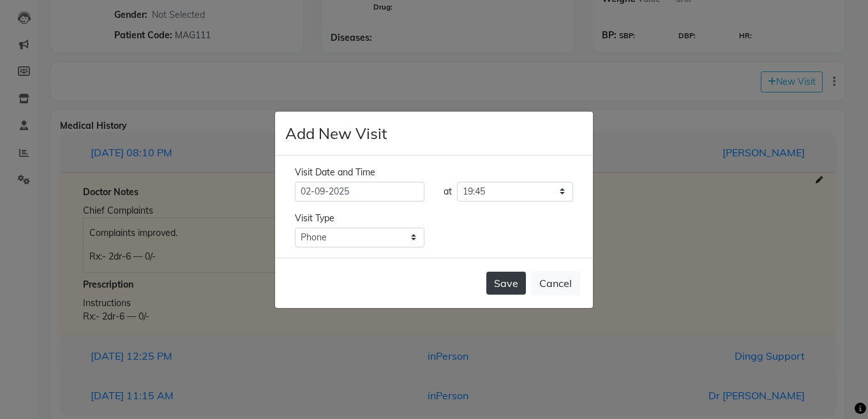 This screenshot has width=868, height=419. I want to click on div: Visit Date and Time, so click(434, 172).